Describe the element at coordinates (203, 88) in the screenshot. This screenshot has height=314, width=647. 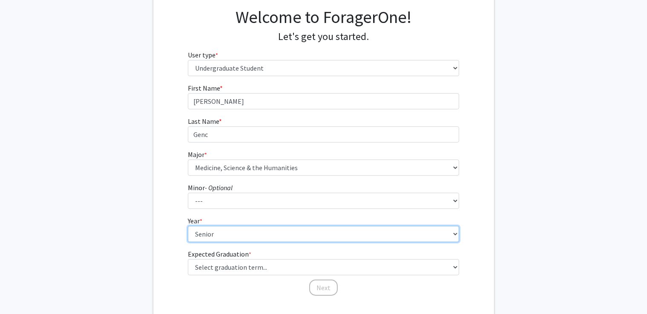
I see `span: First Name` at that location.